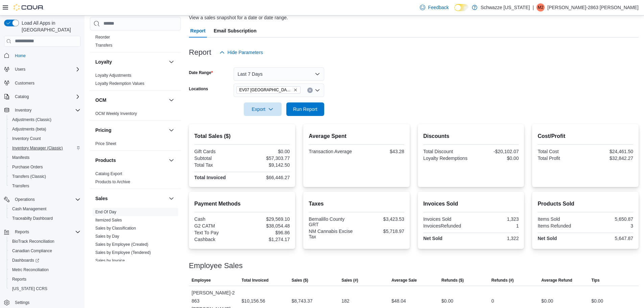  Describe the element at coordinates (32, 251) in the screenshot. I see `span: Canadian Compliance` at that location.